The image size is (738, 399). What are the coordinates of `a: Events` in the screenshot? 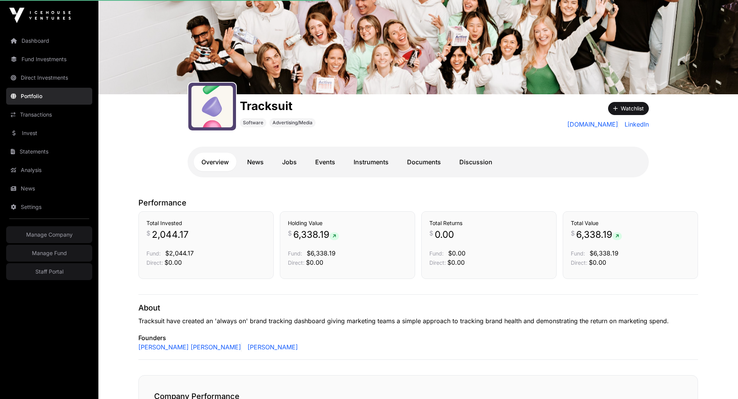 It's located at (325, 162).